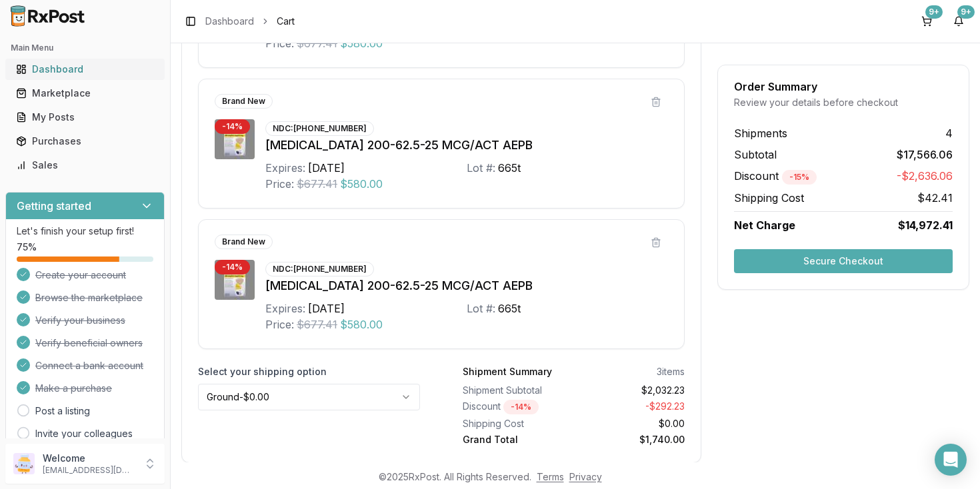 This screenshot has width=980, height=489. I want to click on span: Connect a bank account, so click(90, 366).